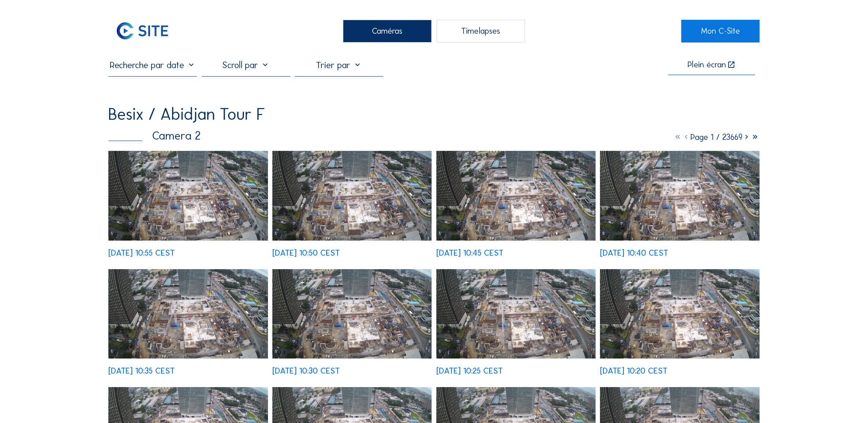 This screenshot has width=868, height=423. What do you see at coordinates (188, 314) in the screenshot?
I see `img: image_53676808` at bounding box center [188, 314].